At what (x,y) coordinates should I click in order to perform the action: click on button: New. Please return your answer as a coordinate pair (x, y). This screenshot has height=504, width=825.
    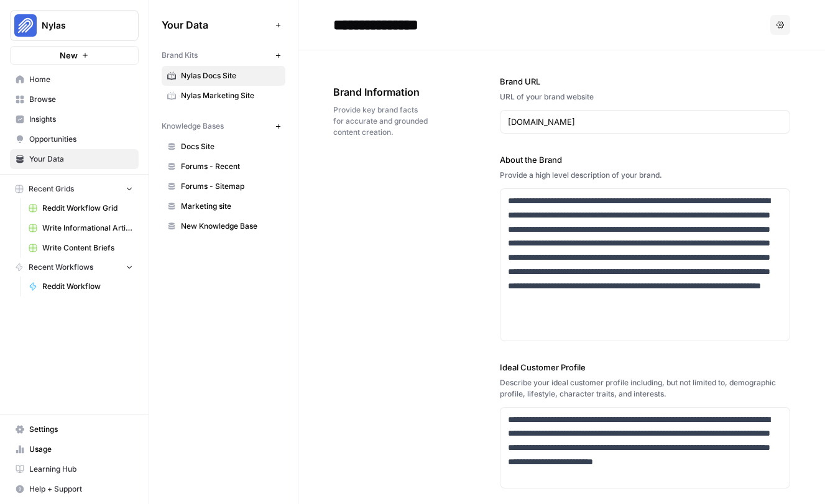
    Looking at the image, I should click on (74, 55).